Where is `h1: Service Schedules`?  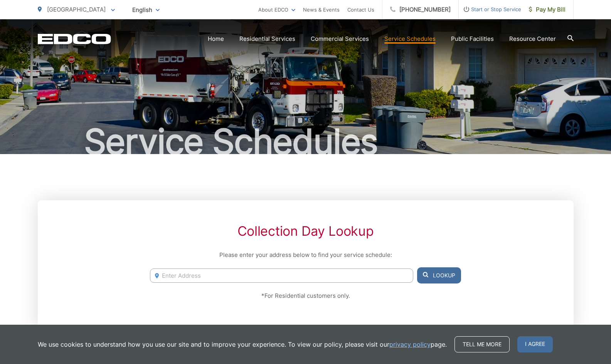 h1: Service Schedules is located at coordinates (306, 142).